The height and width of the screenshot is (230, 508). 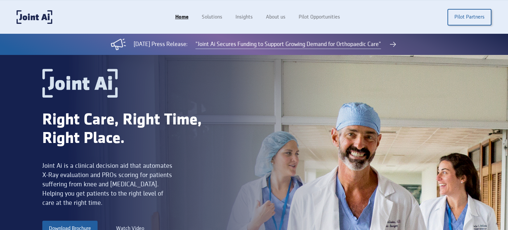 What do you see at coordinates (288, 44) in the screenshot?
I see `a: "Joint Ai Secures Funding to Support Growing Demand for Orthopaedic Care"` at bounding box center [288, 44].